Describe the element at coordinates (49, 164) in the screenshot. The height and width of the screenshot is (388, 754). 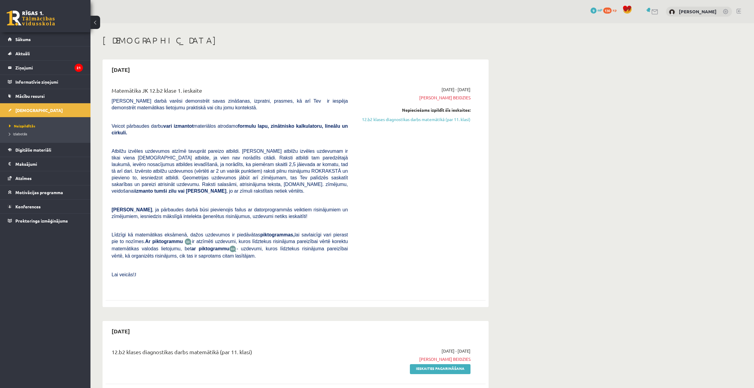
I see `legend: Maksājumi` at that location.